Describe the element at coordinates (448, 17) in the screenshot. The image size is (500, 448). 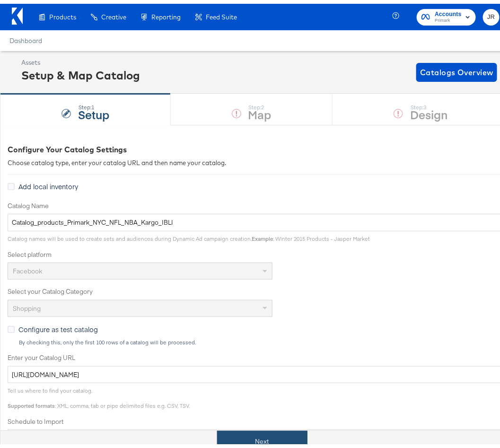
I see `span: Primark` at that location.